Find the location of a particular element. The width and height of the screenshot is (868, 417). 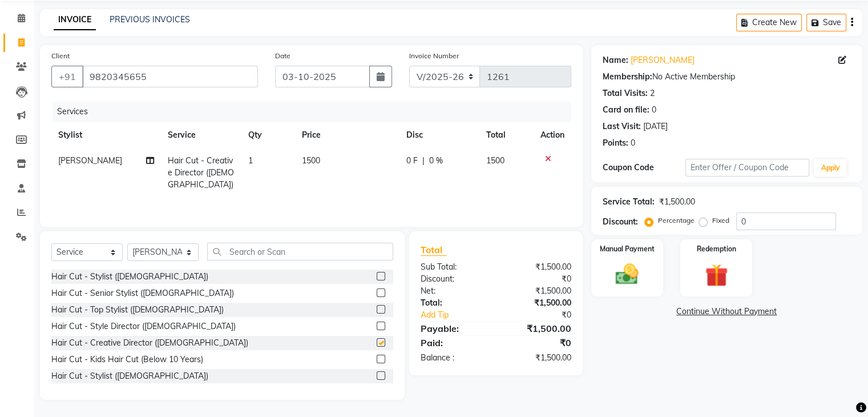

div: Balance : is located at coordinates (454, 357).